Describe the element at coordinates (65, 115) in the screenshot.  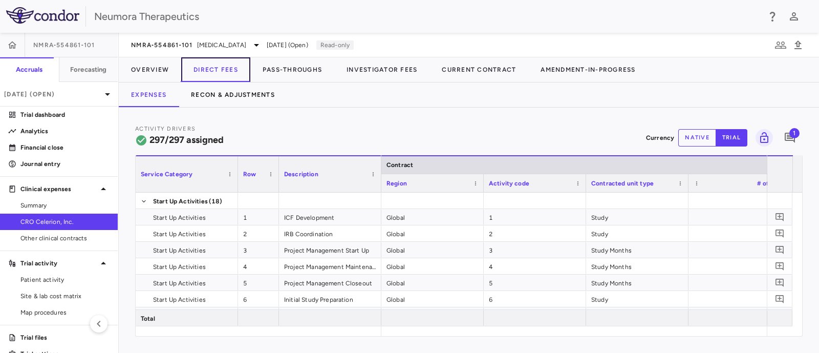
I see `p: Trial dashboard` at that location.